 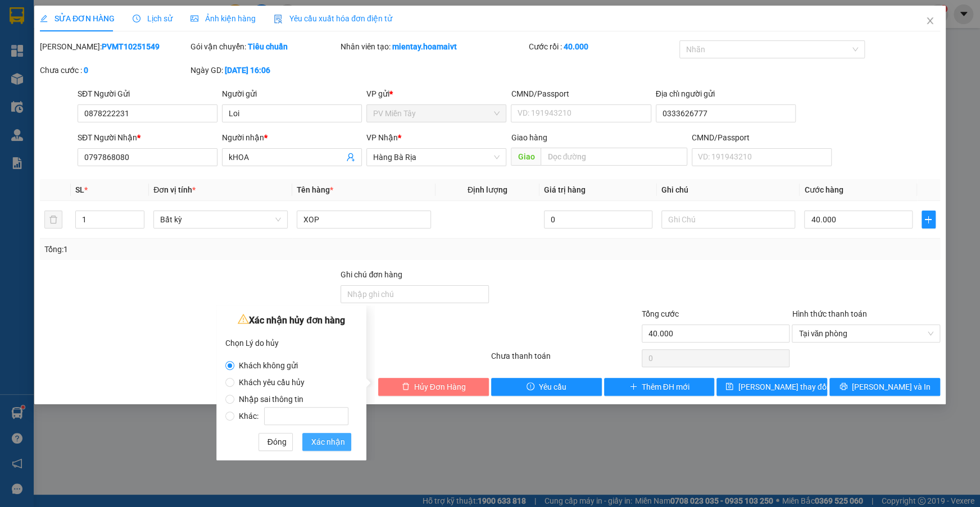 What do you see at coordinates (243, 319) in the screenshot?
I see `span: warning` at bounding box center [243, 319].